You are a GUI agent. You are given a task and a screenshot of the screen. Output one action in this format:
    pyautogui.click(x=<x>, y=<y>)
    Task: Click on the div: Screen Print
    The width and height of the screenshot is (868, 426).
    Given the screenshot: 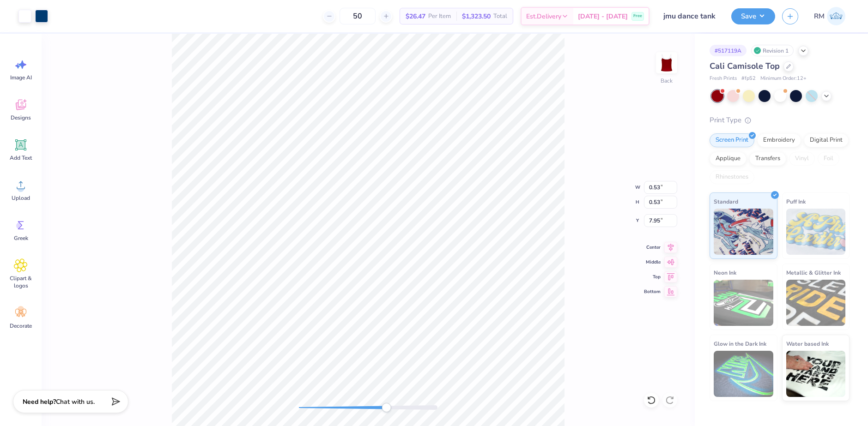 What is the action you would take?
    pyautogui.click(x=731, y=140)
    